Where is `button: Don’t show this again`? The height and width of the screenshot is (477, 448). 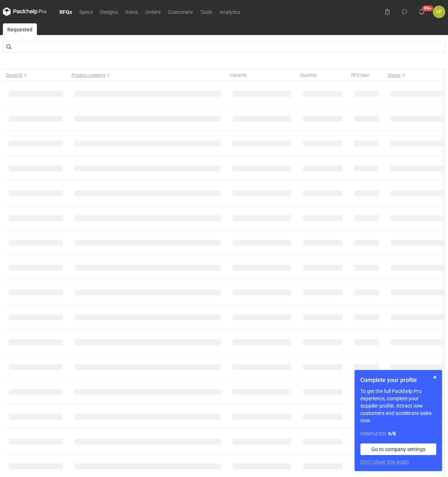 button: Don’t show this again is located at coordinates (385, 462).